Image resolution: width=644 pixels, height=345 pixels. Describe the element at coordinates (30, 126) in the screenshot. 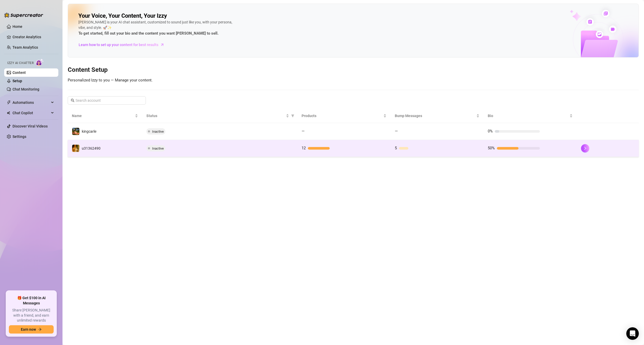

I see `a: Discover Viral Videos` at that location.